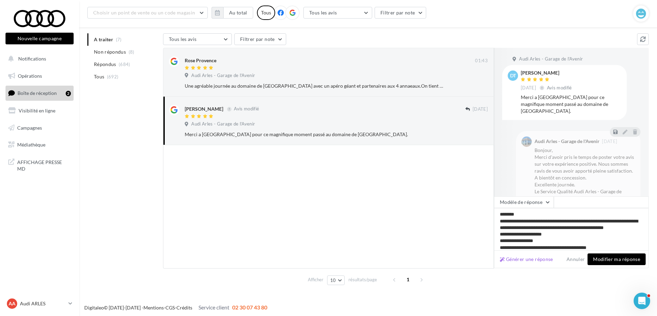 The image size is (657, 316). Describe the element at coordinates (567, 141) in the screenshot. I see `div: Audi Arles - Garage de l'Avenir` at that location.